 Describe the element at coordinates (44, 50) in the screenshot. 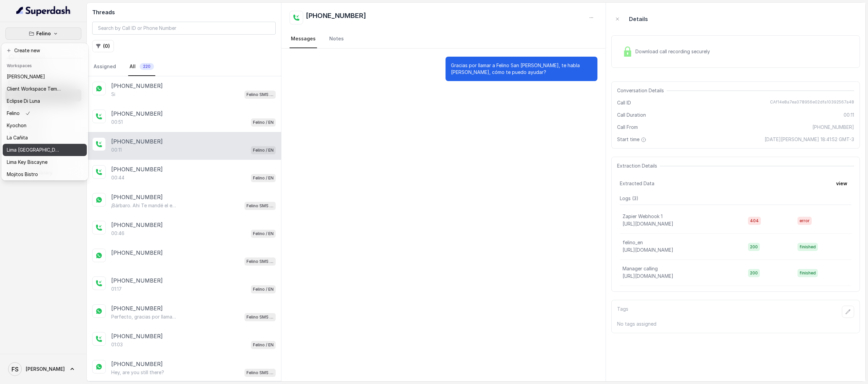

I see `button: Create new` at that location.